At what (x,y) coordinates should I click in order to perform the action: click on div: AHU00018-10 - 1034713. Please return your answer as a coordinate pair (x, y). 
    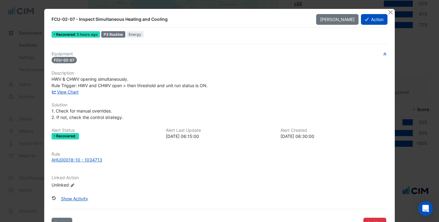
    Looking at the image, I should click on (77, 159).